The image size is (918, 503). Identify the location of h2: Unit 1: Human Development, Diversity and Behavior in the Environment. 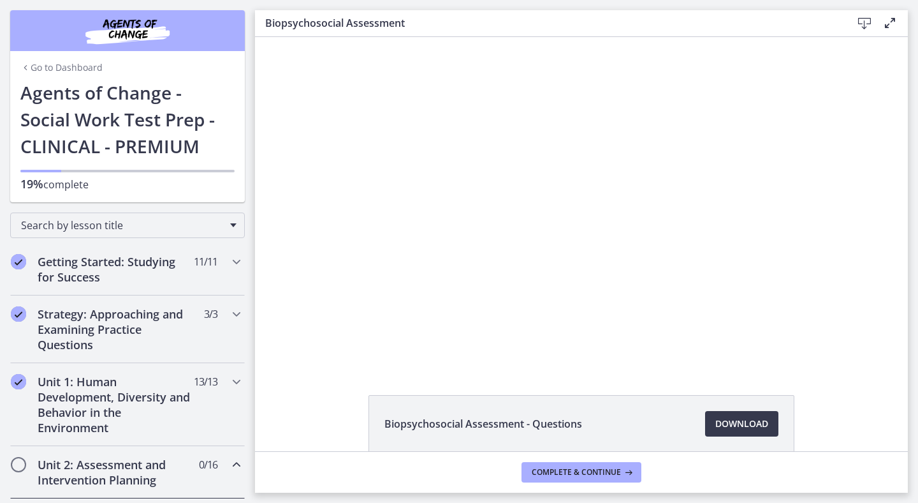
(115, 404).